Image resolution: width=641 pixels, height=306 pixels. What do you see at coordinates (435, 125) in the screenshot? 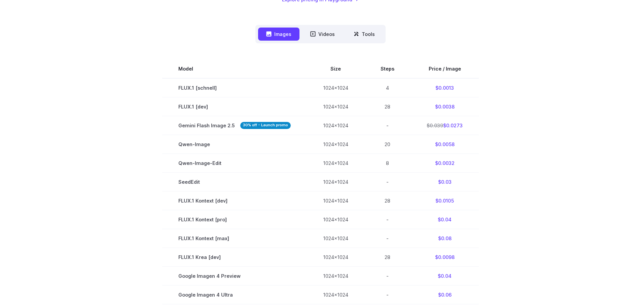
I see `s: $0.039` at bounding box center [435, 125].